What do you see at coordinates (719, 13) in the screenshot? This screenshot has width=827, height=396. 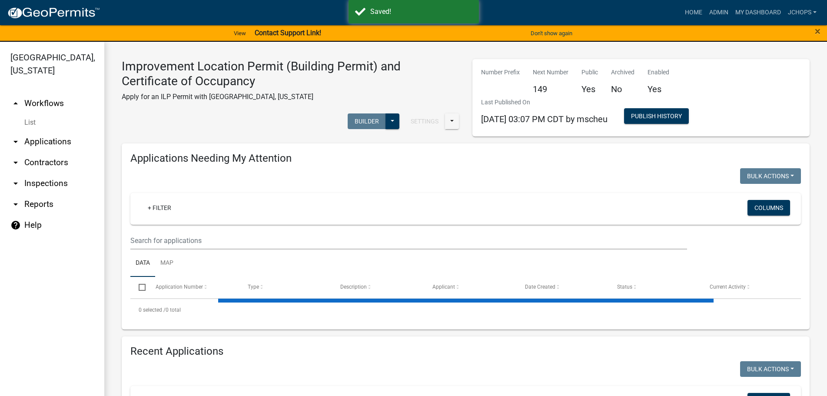 I see `a: Admin` at bounding box center [719, 13].